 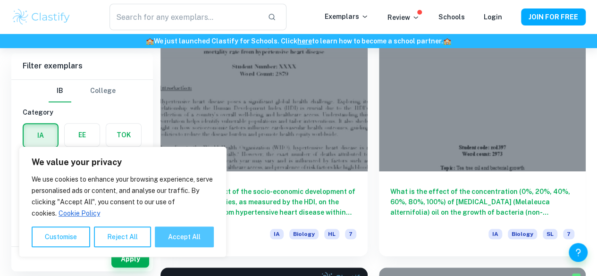 What do you see at coordinates (79, 213) in the screenshot?
I see `a: Cookie Policy` at bounding box center [79, 213].